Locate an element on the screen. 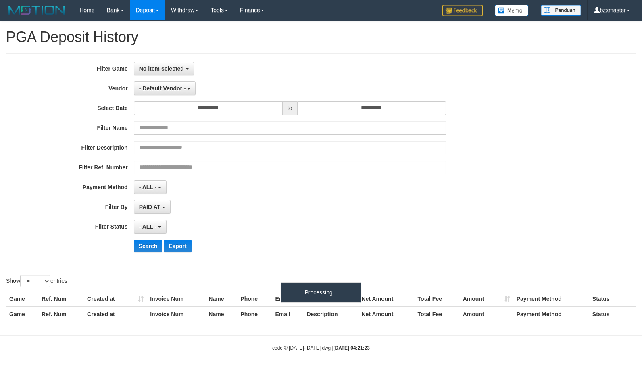  th: Description is located at coordinates (331, 314).